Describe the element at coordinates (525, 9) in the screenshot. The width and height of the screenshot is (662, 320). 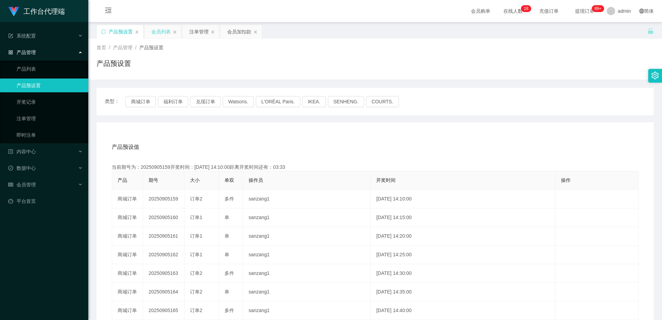
I see `sup: 18` at that location.